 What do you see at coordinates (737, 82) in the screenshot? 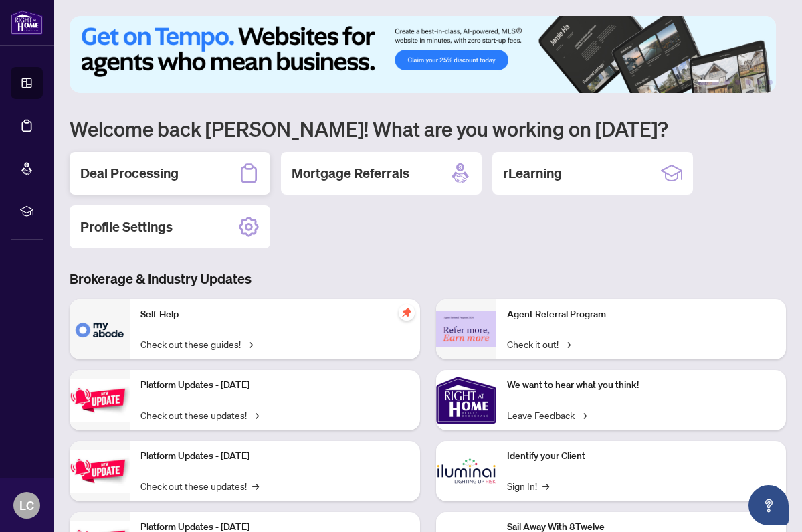
I see `button: 3` at bounding box center [737, 82].